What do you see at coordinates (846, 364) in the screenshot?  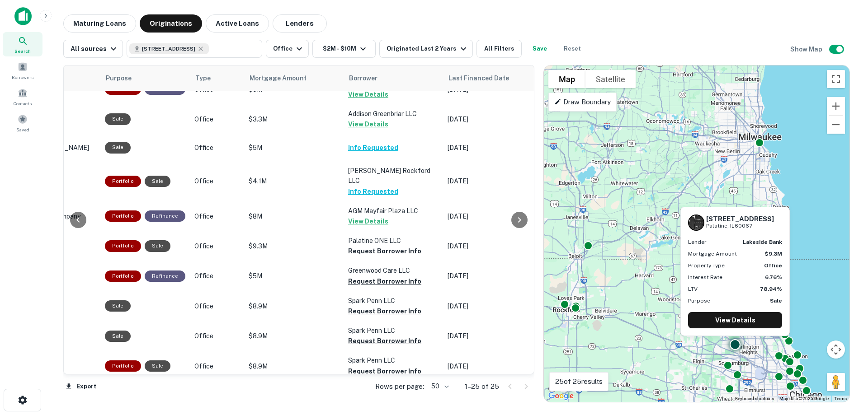 I see `div: Chat Widget` at bounding box center [846, 364].